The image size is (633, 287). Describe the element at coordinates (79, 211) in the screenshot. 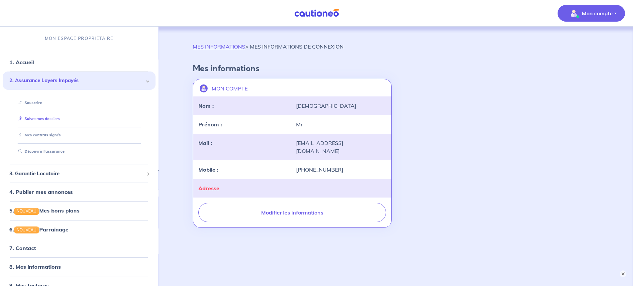

I see `div: 5.NOUVEAUMes bons plans` at that location.